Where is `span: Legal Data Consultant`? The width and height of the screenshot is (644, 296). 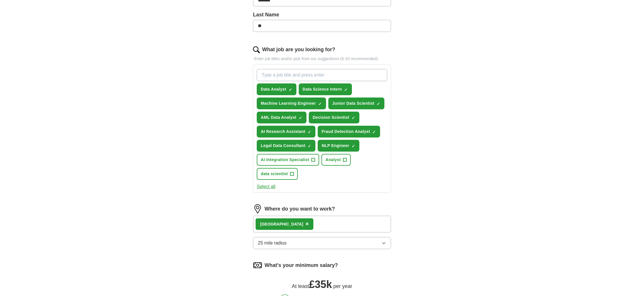 span: Legal Data Consultant is located at coordinates (283, 146).